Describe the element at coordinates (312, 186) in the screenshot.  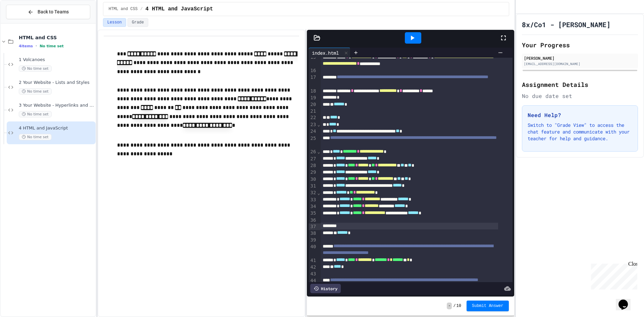
I see `div: 31` at that location.